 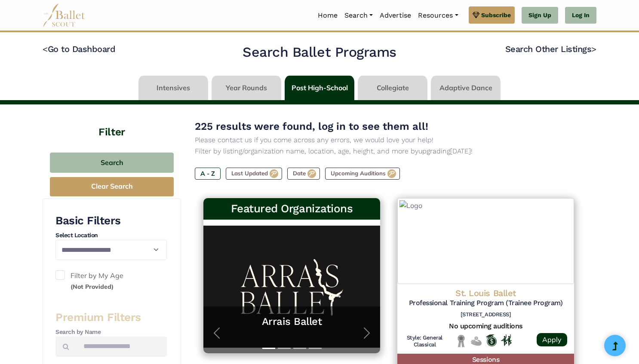 What do you see at coordinates (395, 15) in the screenshot?
I see `a: Advertise` at bounding box center [395, 15].